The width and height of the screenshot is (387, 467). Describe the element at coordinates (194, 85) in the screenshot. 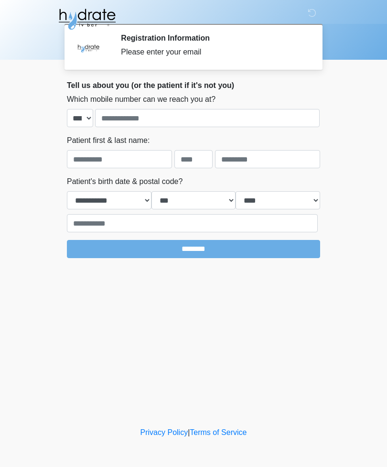

I see `h2: Tell us about you (or the patient if it's not you)` at that location.